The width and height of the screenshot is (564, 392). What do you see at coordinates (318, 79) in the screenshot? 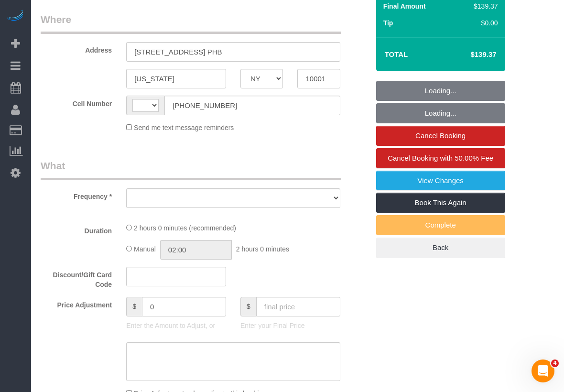
I see `input: Zip Code` at bounding box center [318, 79].